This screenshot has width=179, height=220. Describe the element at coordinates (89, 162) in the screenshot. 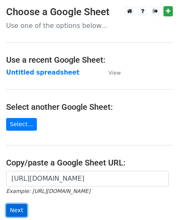

I see `h4: Copy/paste a Google Sheet URL:` at that location.